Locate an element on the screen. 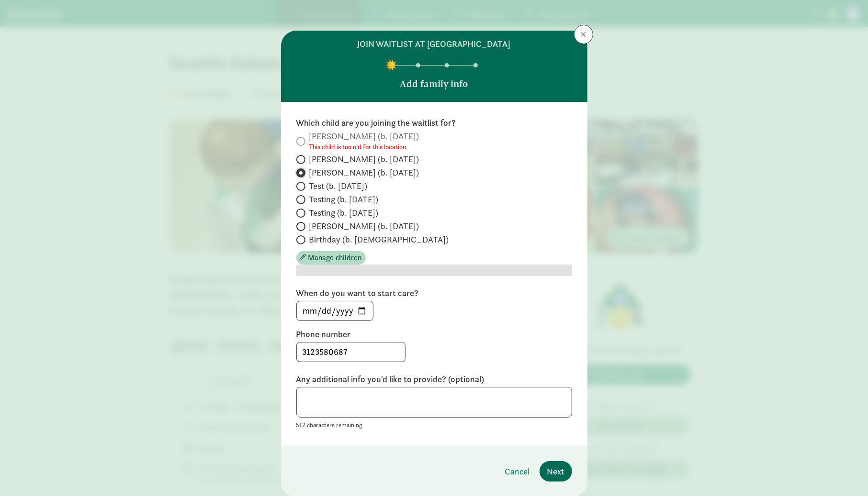 The height and width of the screenshot is (496, 868). input: 5555555555 is located at coordinates (351, 352).